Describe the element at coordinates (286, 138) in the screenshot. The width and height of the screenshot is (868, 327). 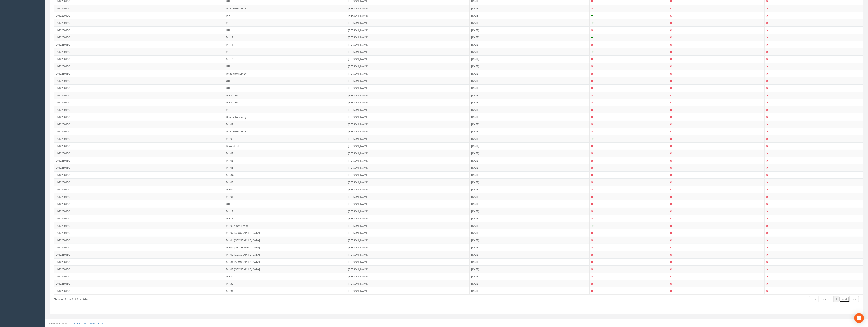
I see `td: MH08` at that location.